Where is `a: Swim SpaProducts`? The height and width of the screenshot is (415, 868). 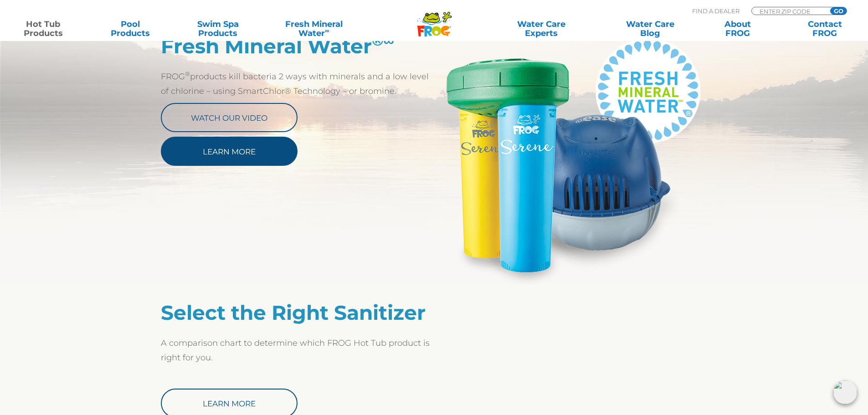 a: Swim SpaProducts is located at coordinates (218, 29).